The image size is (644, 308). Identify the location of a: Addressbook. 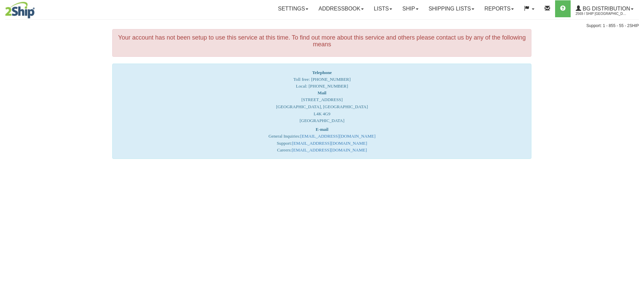
(341, 9).